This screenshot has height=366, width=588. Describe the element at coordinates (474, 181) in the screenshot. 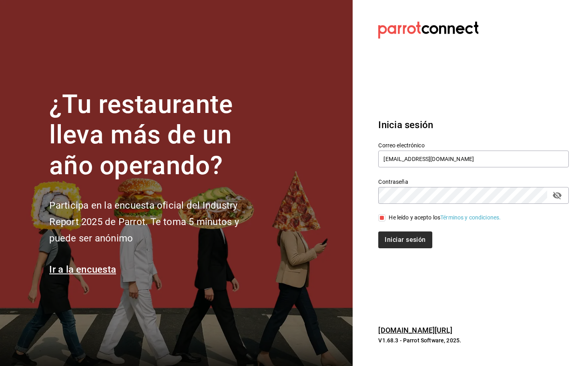

I see `label: Contraseña` at that location.